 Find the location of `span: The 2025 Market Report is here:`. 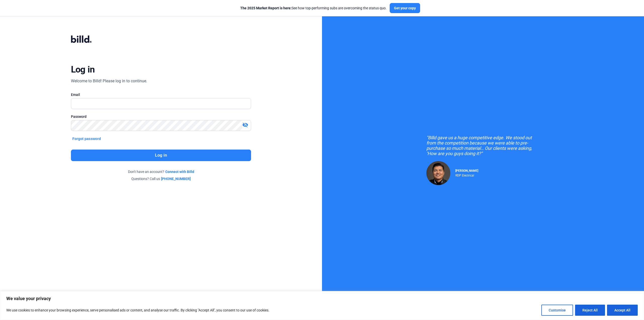

span: The 2025 Market Report is here: is located at coordinates (266, 8).